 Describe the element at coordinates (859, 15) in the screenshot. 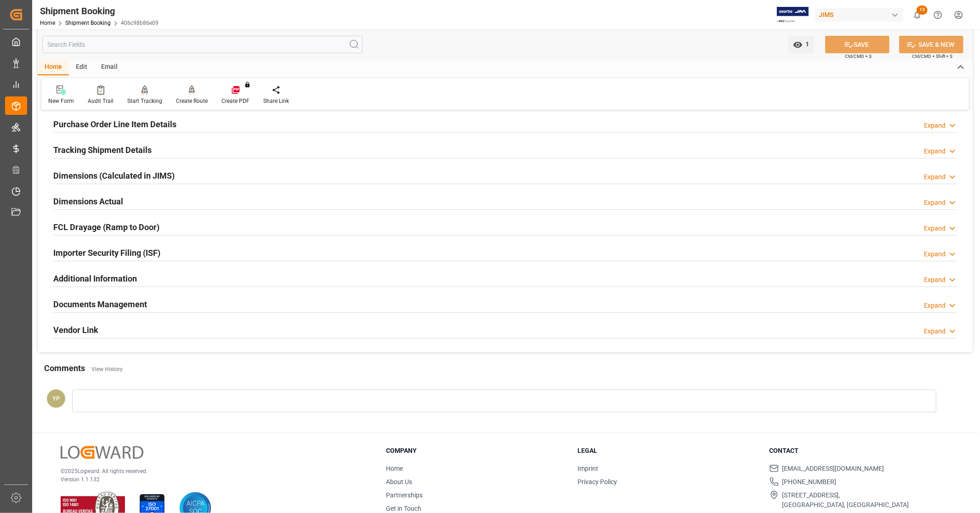

I see `div: JIMS` at that location.